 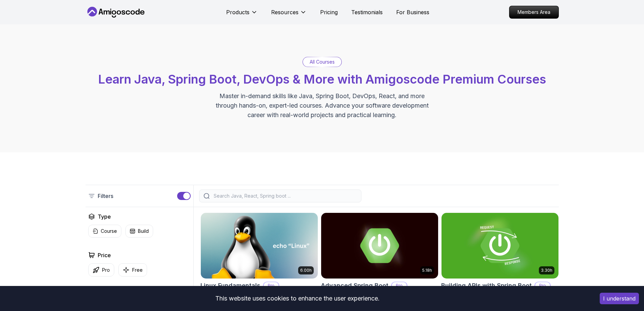 What do you see at coordinates (230, 285) in the screenshot?
I see `h2: Linux Fundamentals` at bounding box center [230, 285].